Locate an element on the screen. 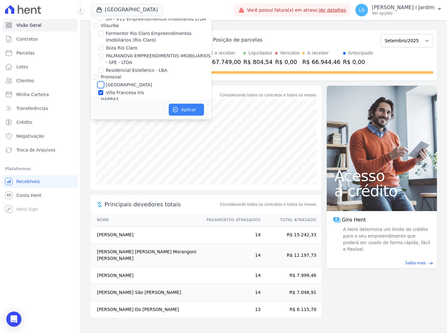 Image resolution: width=447 pixels, height=333 pixels. a: Contratos is located at coordinates (40, 39).